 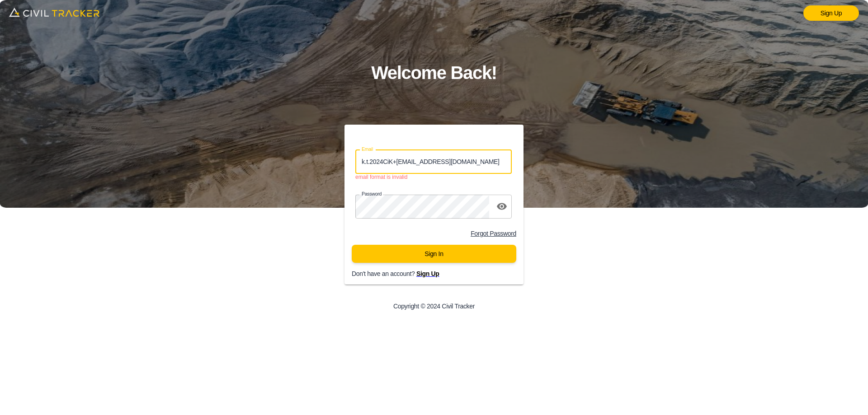 What do you see at coordinates (434, 162) in the screenshot?
I see `input: email` at bounding box center [434, 162].